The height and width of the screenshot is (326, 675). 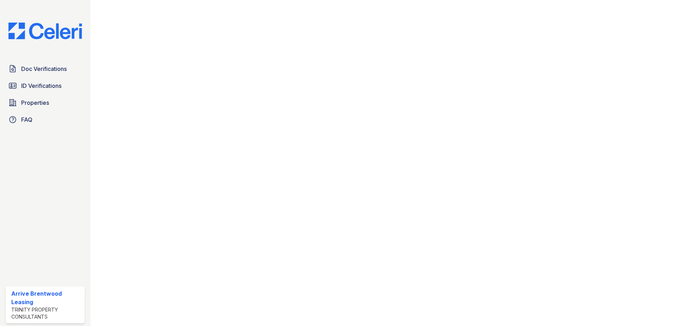 I want to click on span: ID Verifications, so click(x=41, y=86).